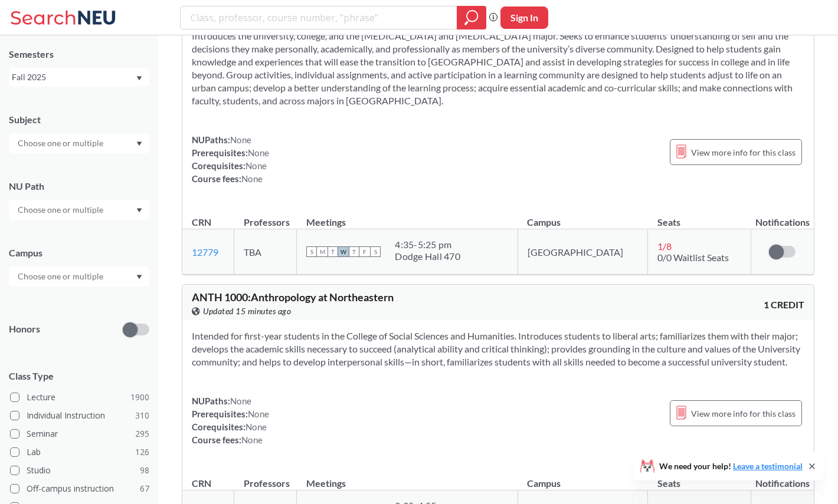  Describe the element at coordinates (322, 252) in the screenshot. I see `span: M` at that location.